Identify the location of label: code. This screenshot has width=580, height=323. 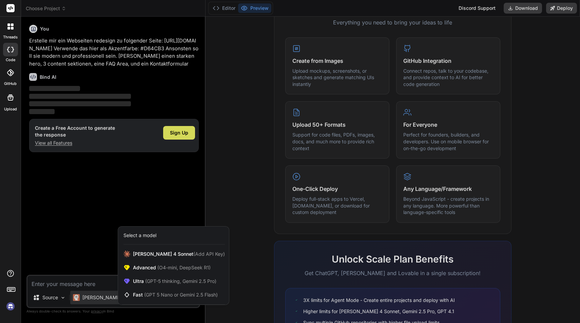
(11, 60).